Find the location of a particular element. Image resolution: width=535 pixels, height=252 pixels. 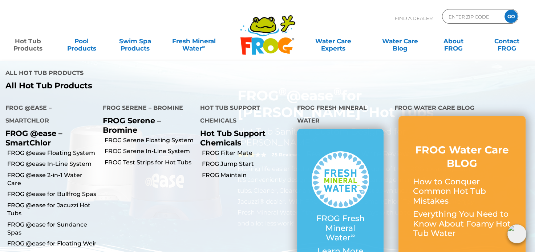

a: FROG Test Strips for Hot Tubs is located at coordinates (150, 162).